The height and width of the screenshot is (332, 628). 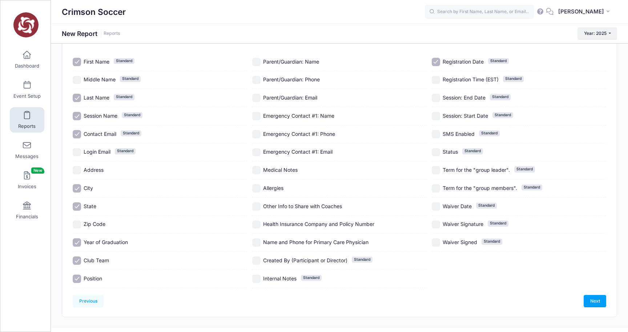 I want to click on input: Emergency Contact #1: Email, so click(x=256, y=152).